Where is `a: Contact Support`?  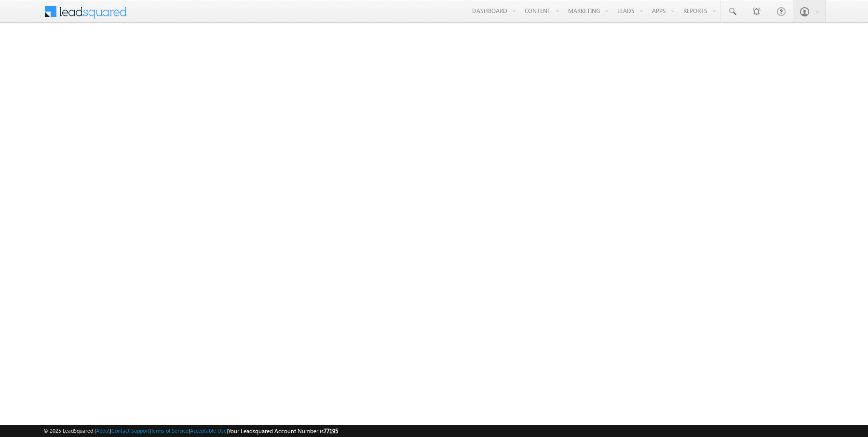
a: Contact Support is located at coordinates (130, 430).